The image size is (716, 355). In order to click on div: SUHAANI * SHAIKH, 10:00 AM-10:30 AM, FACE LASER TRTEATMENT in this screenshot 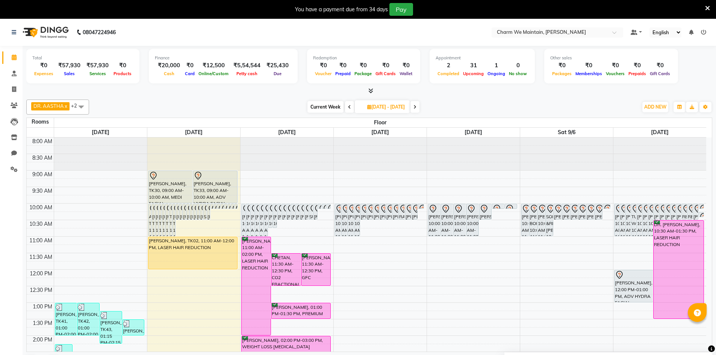, I will do `click(311, 211)`.